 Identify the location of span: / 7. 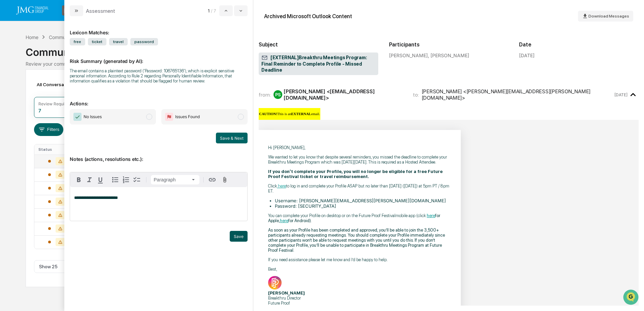
(214, 11).